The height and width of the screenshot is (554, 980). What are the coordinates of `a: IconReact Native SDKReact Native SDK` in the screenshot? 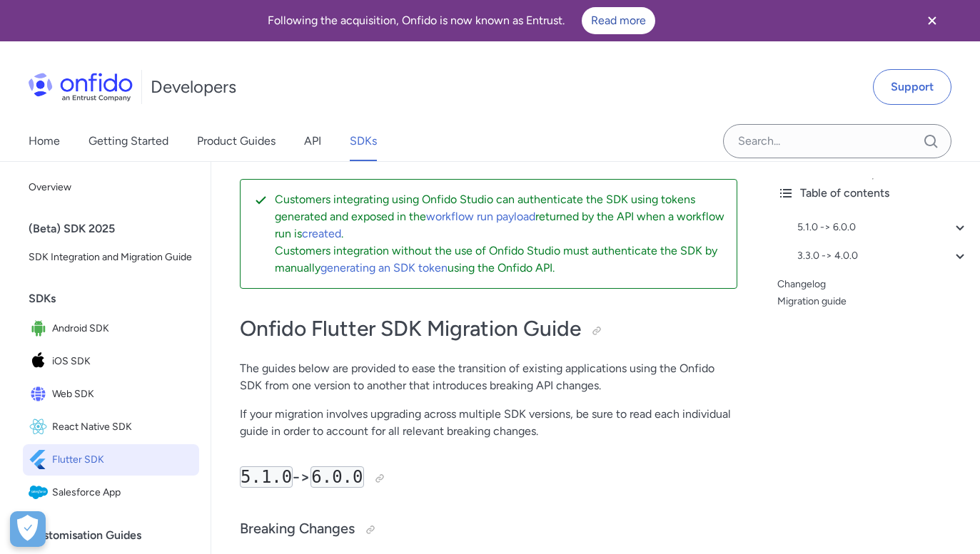 It's located at (111, 427).